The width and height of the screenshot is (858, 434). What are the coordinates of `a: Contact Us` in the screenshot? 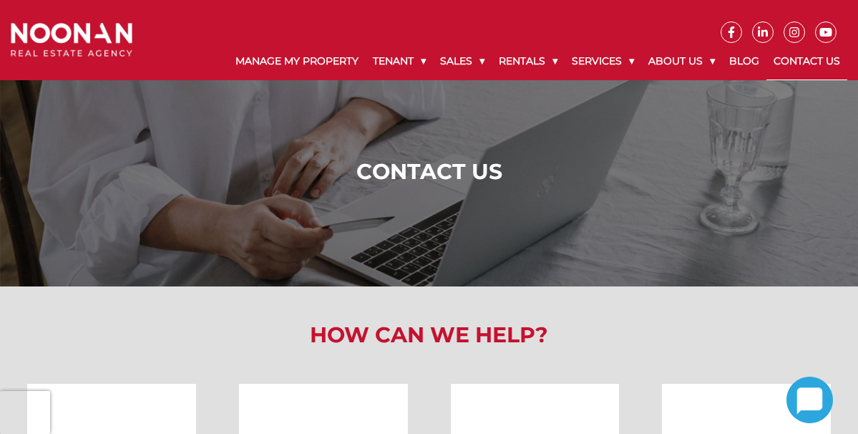 It's located at (807, 62).